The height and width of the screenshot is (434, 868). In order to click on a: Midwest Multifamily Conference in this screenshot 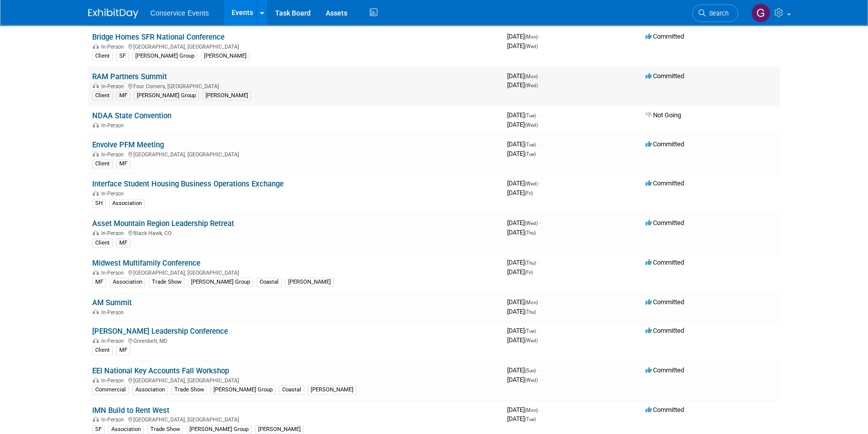, I will do `click(146, 264)`.